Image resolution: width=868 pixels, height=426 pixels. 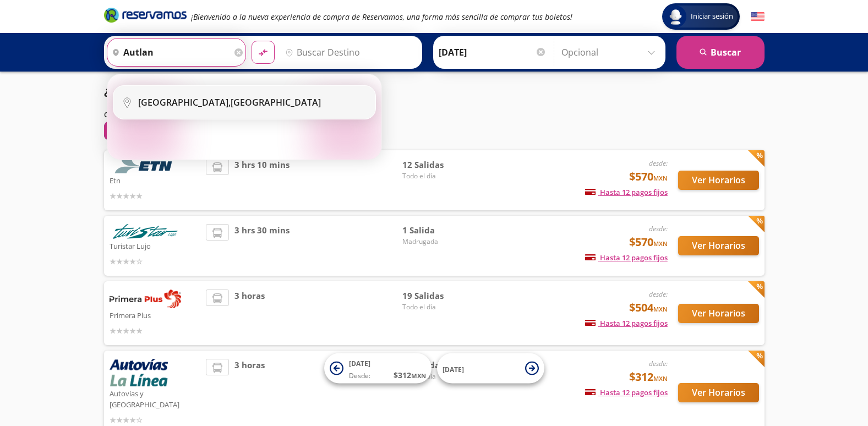 What do you see at coordinates (145, 231) in the screenshot?
I see `img: Turistar Lujo` at bounding box center [145, 231].